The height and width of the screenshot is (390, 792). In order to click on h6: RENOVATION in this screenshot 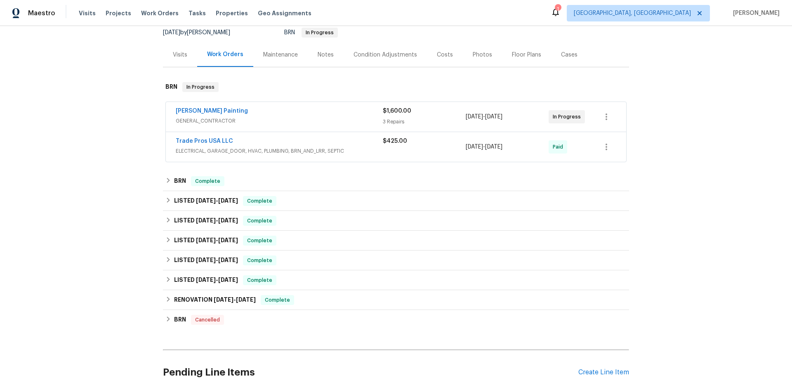, I will do `click(215, 300)`.